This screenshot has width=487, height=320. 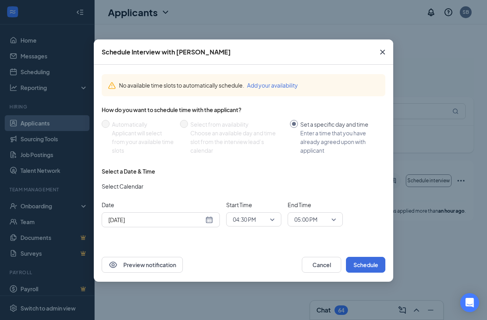 I want to click on span: Start Time, so click(x=254, y=205).